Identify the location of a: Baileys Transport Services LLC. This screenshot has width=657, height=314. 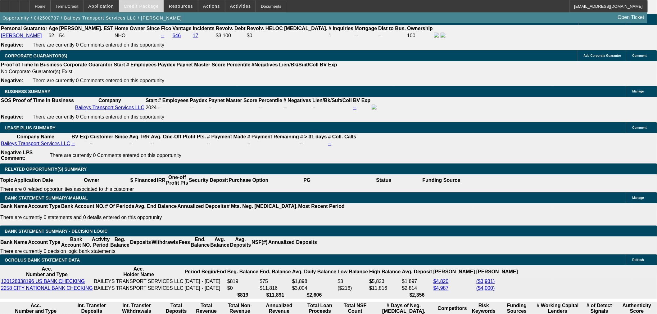
(110, 107).